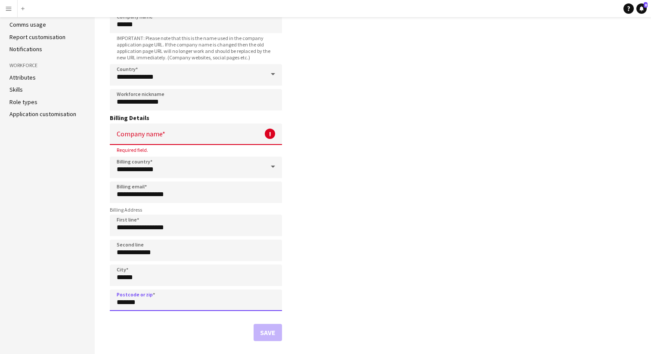 The width and height of the screenshot is (651, 354). What do you see at coordinates (196, 210) in the screenshot?
I see `h3: Billing Address` at bounding box center [196, 210].